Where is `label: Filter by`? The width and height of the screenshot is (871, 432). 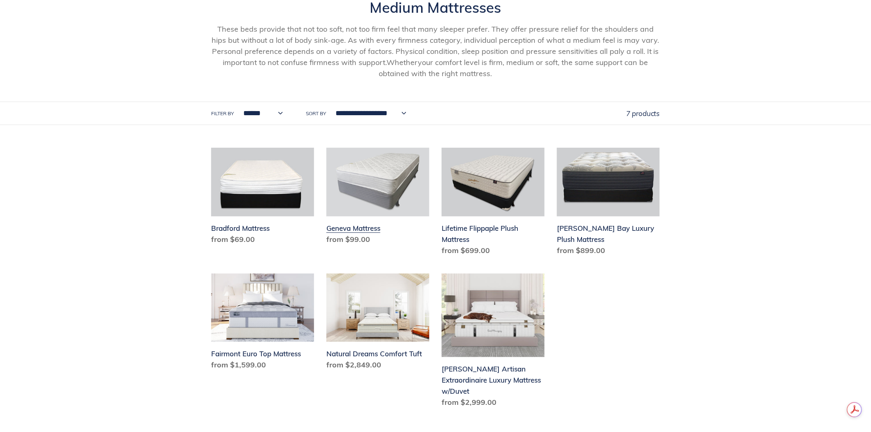 label: Filter by is located at coordinates (222, 114).